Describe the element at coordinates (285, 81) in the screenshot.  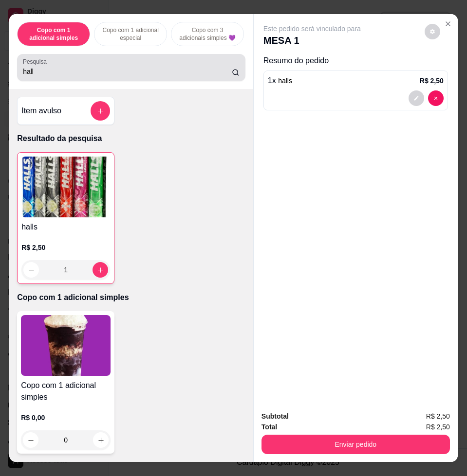
I see `span: halls` at that location.